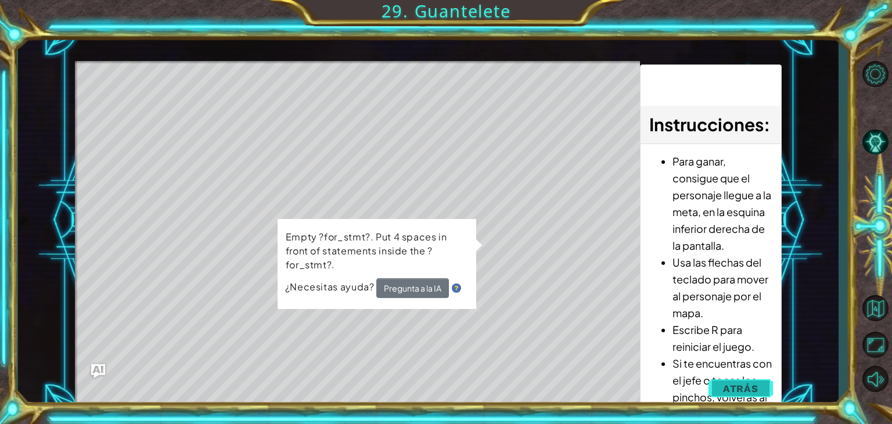  What do you see at coordinates (740, 388) in the screenshot?
I see `button: Atrás` at bounding box center [740, 388].